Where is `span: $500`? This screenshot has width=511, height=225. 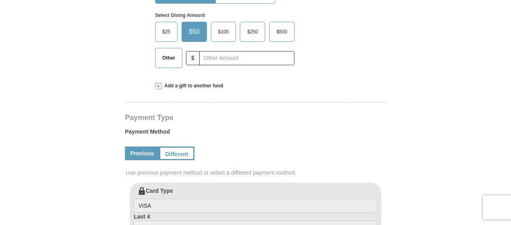 span: $500 is located at coordinates (282, 32).